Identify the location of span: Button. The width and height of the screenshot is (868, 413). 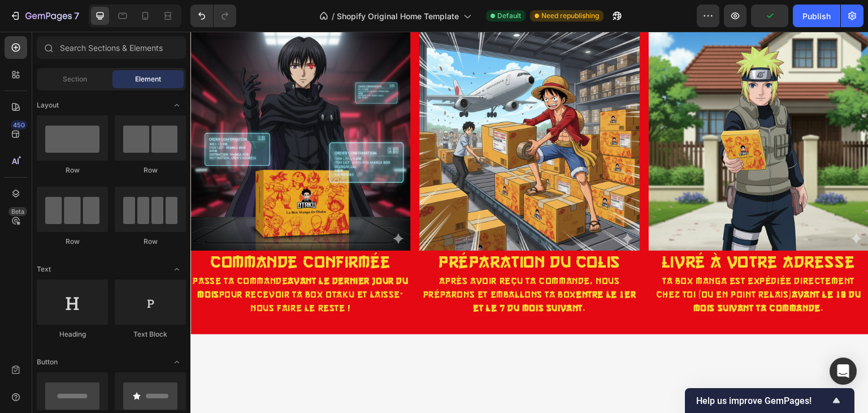
(47, 362).